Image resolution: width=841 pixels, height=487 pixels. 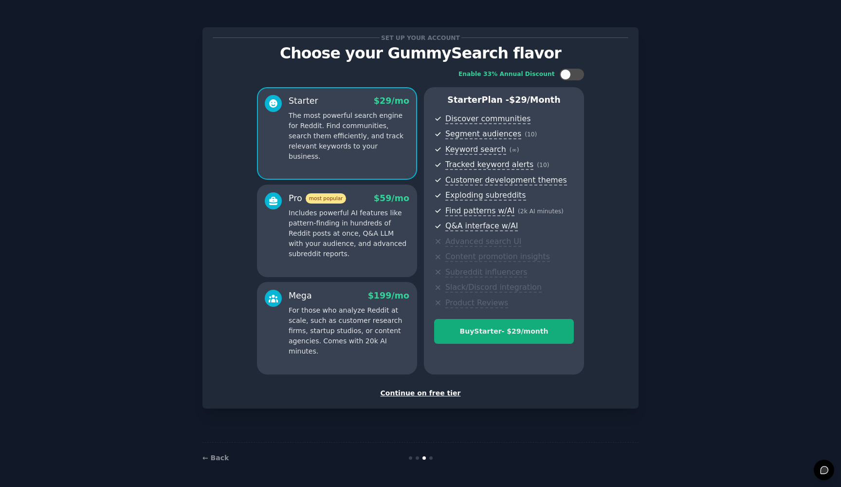 I want to click on span: Keyword search, so click(x=475, y=149).